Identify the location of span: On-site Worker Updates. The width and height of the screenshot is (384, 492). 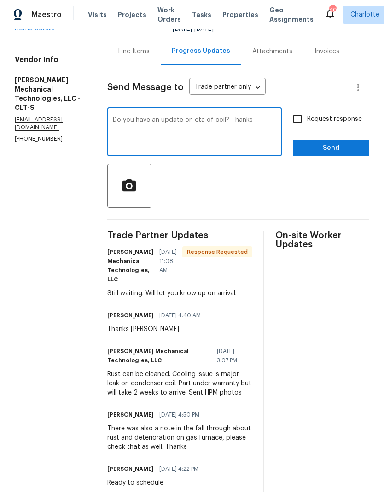
(322, 240).